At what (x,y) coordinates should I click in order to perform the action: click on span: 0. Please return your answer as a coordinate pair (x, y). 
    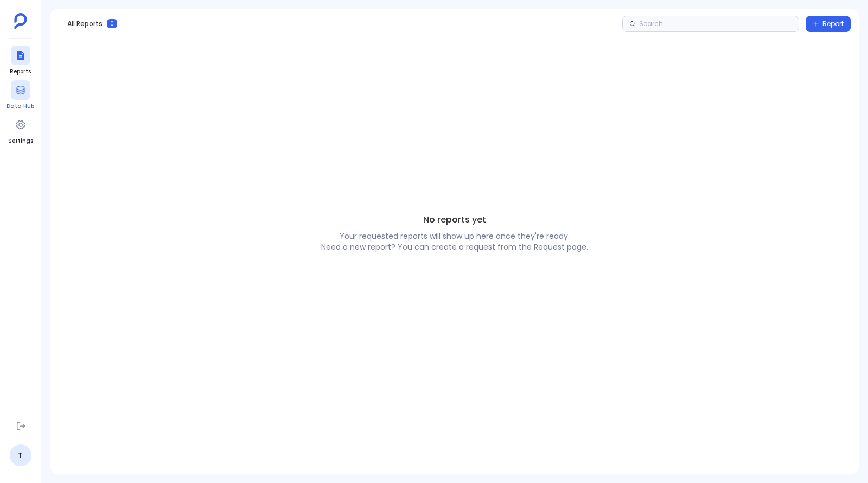
    Looking at the image, I should click on (112, 23).